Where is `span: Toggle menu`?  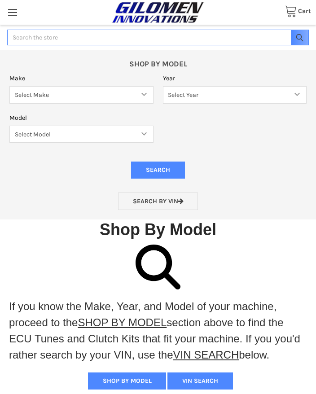 span: Toggle menu is located at coordinates (13, 13).